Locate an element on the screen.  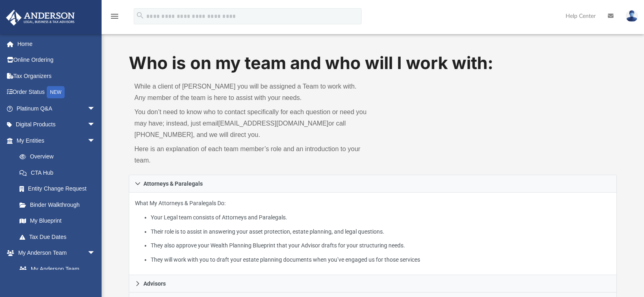
p: What My Attorneys & Paralegals Do: is located at coordinates (373, 231).